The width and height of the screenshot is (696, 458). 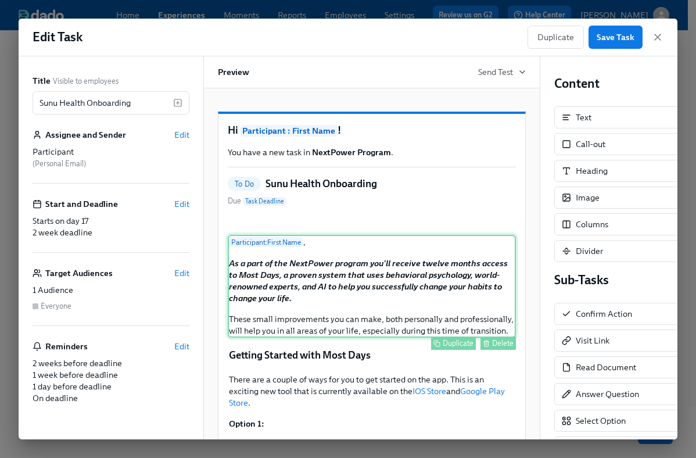 I want to click on span: Task Deadline, so click(x=264, y=201).